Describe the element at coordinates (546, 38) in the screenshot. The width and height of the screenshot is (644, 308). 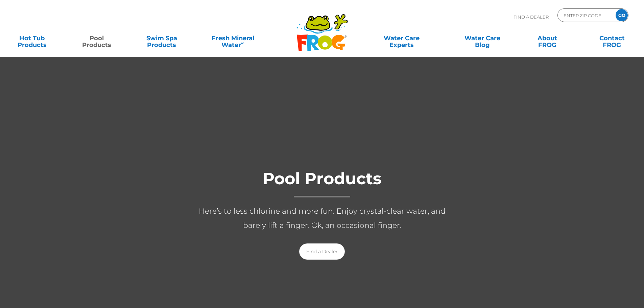
I see `a: AboutFROG` at that location.